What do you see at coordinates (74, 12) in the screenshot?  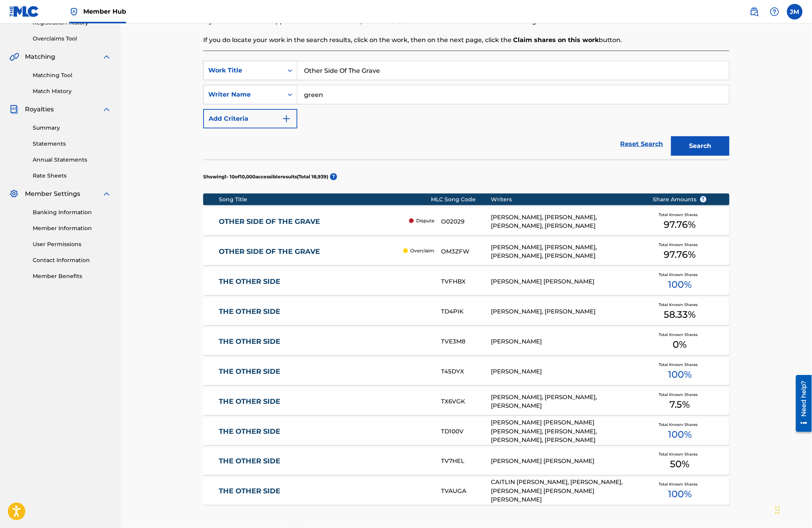 I see `img: Top Rightsholder` at bounding box center [74, 12].